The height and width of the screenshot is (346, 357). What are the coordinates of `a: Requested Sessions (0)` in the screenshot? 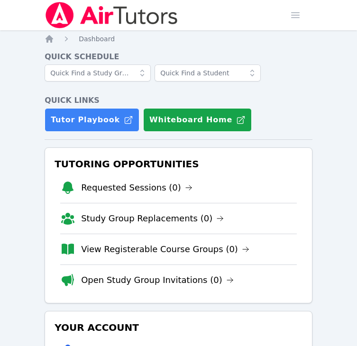 It's located at (137, 188).